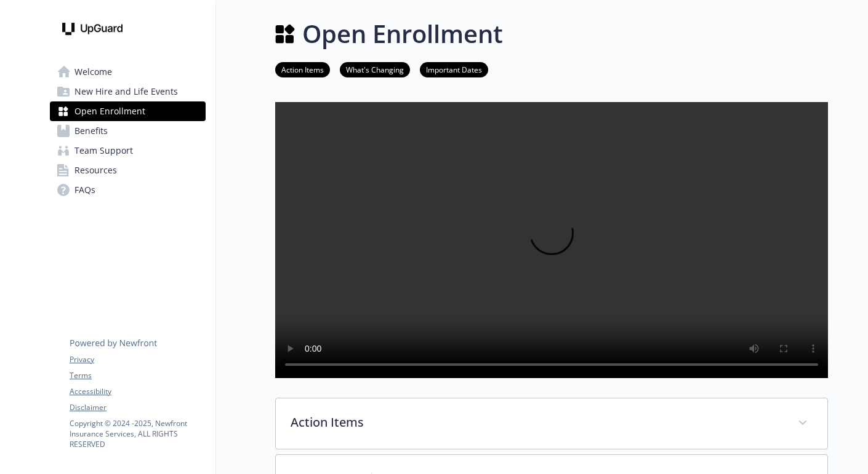  I want to click on a: Privacy, so click(137, 360).